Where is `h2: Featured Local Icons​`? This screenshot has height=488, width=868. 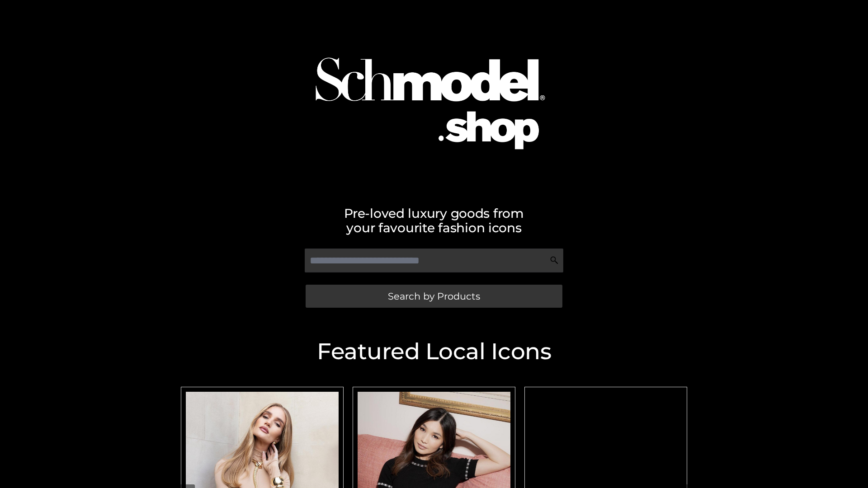
h2: Featured Local Icons​ is located at coordinates (434, 352).